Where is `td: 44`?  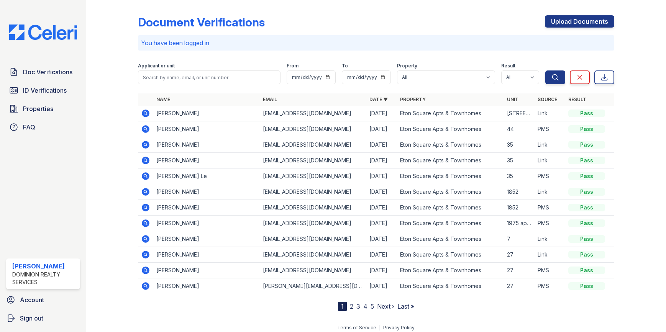 td: 44 is located at coordinates (520, 129).